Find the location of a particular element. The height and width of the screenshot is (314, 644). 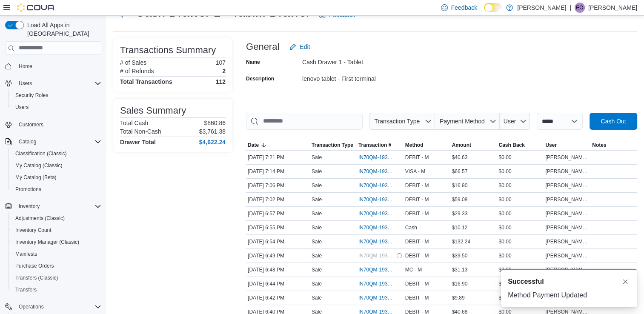

span: $40.63 is located at coordinates (460, 157).